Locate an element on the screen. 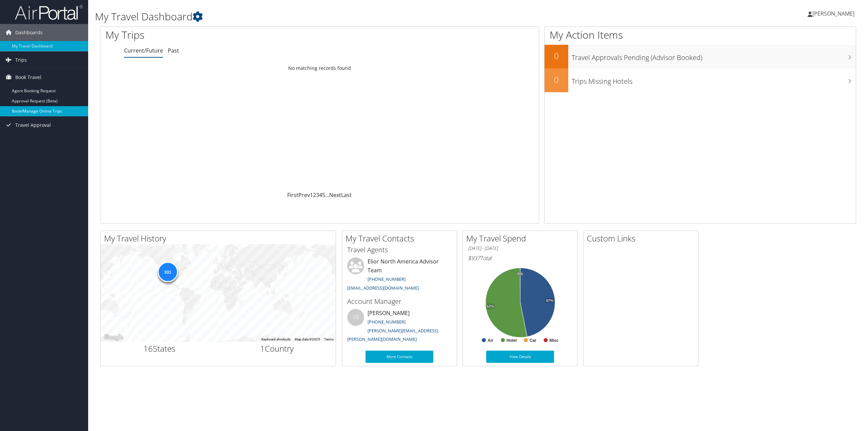  text: Air is located at coordinates (491, 340).